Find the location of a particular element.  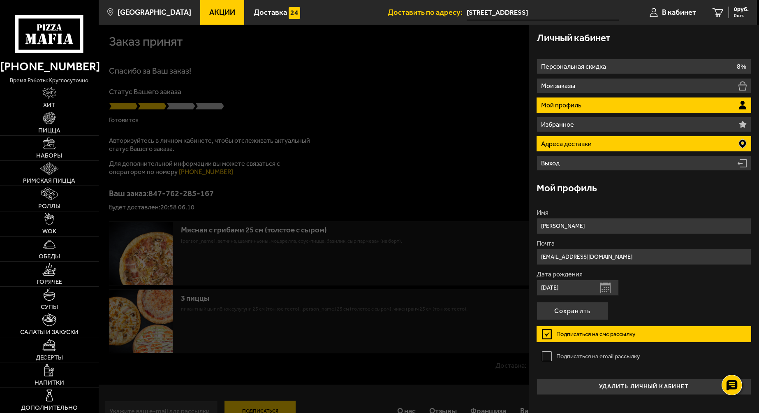

input: Ваша дата рождения is located at coordinates (578, 288).